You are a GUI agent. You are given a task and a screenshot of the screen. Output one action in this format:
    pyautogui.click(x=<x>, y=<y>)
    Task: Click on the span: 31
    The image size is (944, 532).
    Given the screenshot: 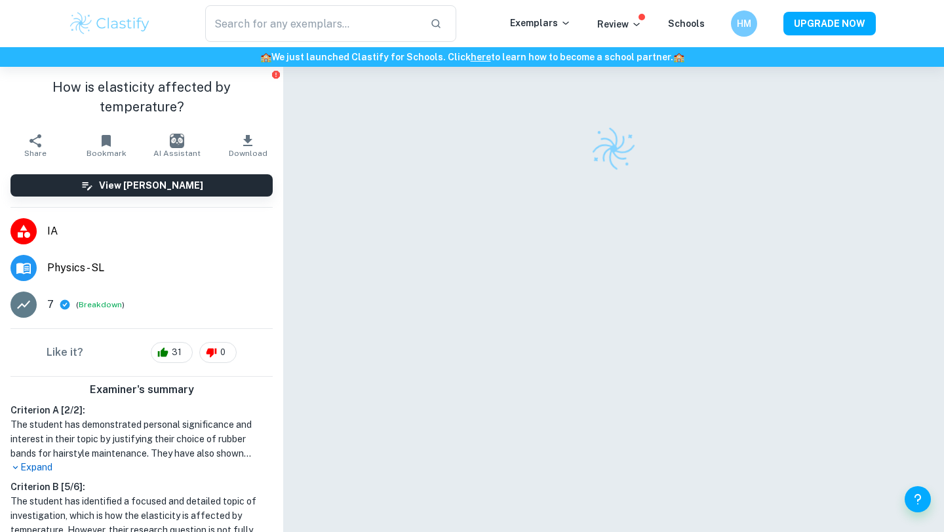 What is the action you would take?
    pyautogui.click(x=176, y=353)
    